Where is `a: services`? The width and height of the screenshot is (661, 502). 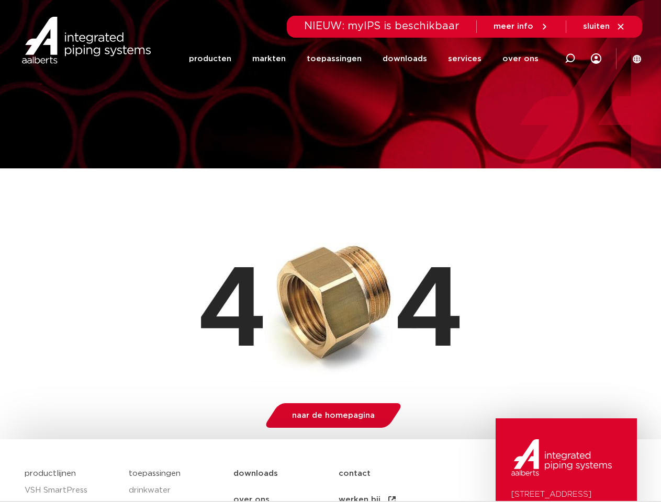 a: services is located at coordinates (464, 59).